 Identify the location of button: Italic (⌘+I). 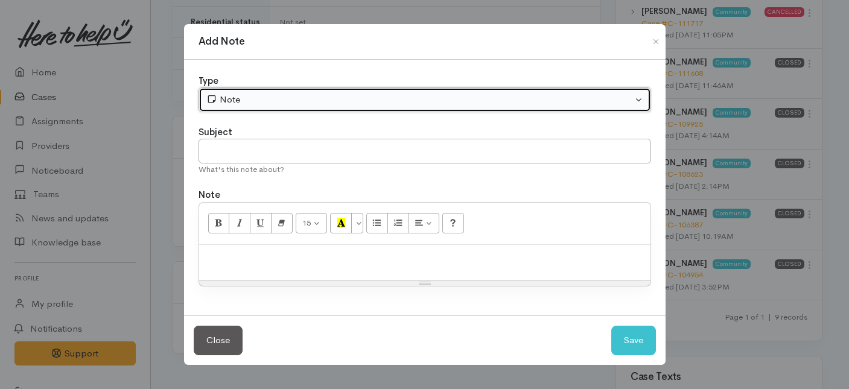
(239, 223).